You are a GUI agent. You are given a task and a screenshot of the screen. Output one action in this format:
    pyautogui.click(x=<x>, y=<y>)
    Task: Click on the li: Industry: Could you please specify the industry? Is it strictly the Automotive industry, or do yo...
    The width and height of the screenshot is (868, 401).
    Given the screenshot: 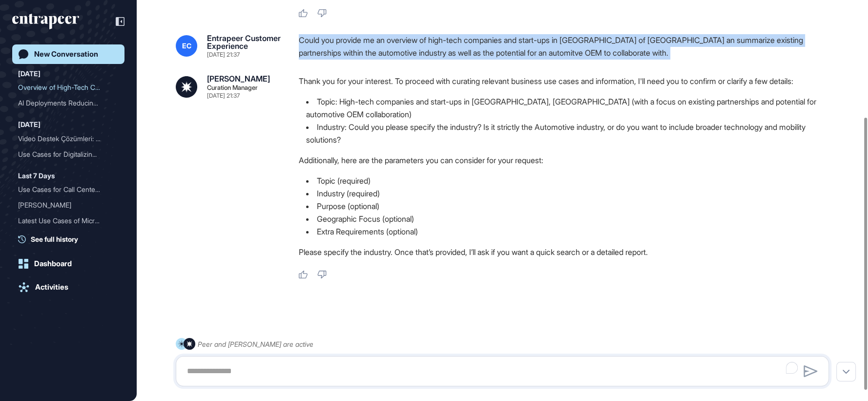 What is the action you would take?
    pyautogui.click(x=568, y=133)
    